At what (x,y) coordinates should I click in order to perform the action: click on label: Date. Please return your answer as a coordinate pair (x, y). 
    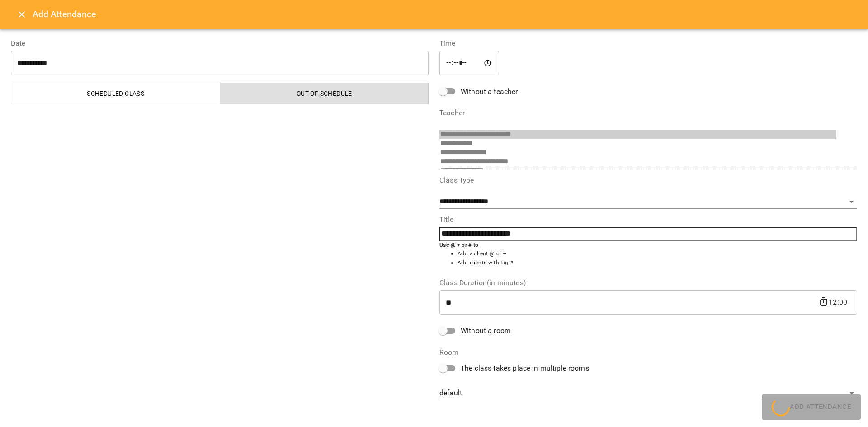
    Looking at the image, I should click on (220, 43).